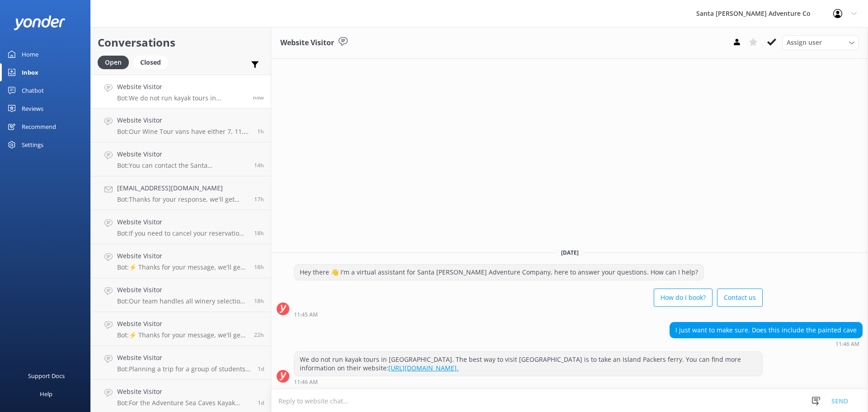 This screenshot has height=412, width=868. I want to click on span: Sep 12 2025 11:46am (UTC -07:00) America/Tijuana, so click(258, 97).